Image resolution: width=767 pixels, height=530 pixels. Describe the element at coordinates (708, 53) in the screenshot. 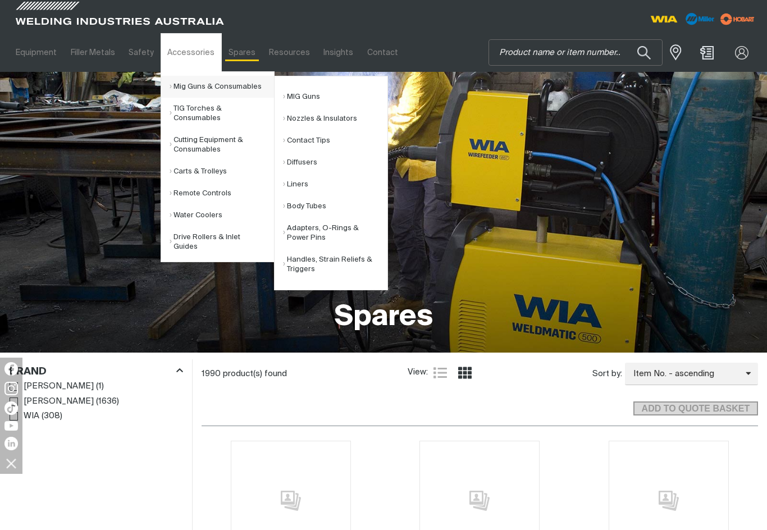

I see `a: Shopping cart (0 product(s))` at that location.